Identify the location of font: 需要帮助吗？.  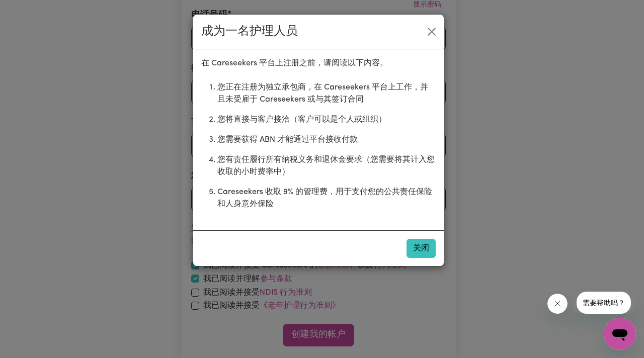
(32, 11).